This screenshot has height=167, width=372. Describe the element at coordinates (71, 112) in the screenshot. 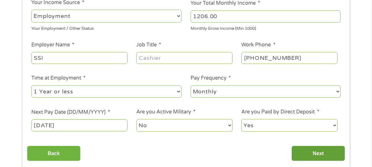

I see `label: Next Pay Date (DD/MM/YYYY)` at that location.